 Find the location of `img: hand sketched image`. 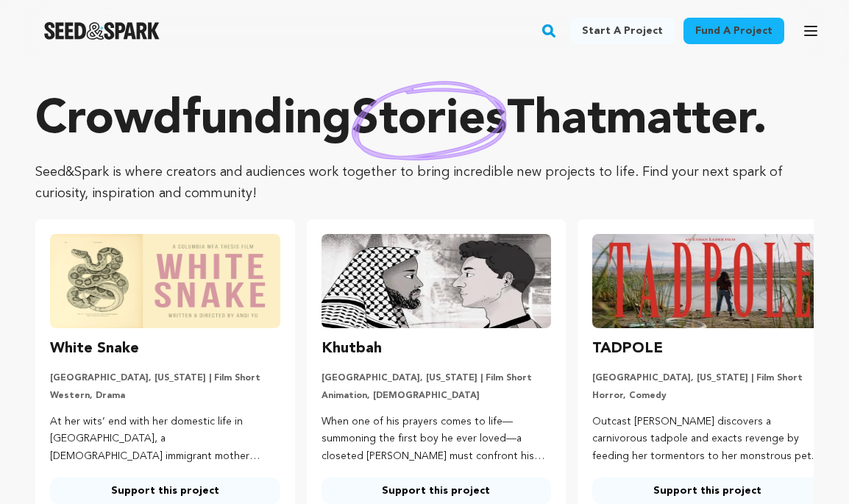

img: hand sketched image is located at coordinates (429, 120).